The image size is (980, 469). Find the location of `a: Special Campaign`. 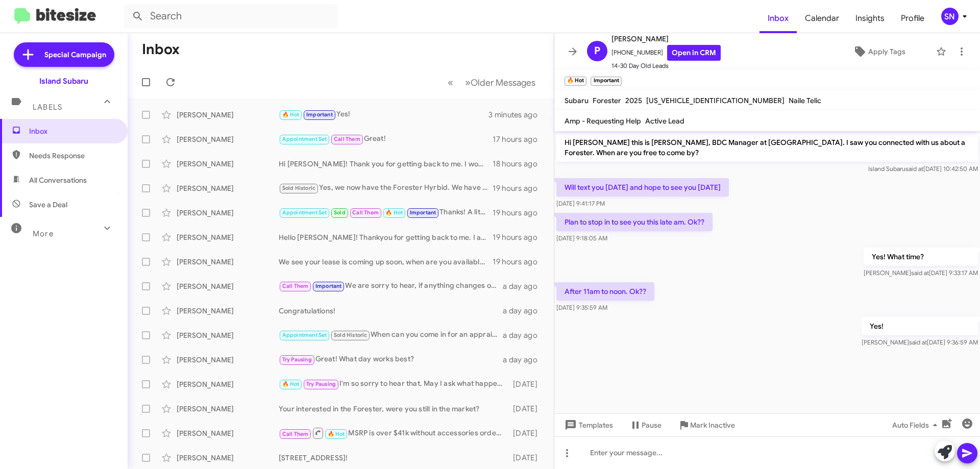

a: Special Campaign is located at coordinates (64, 55).